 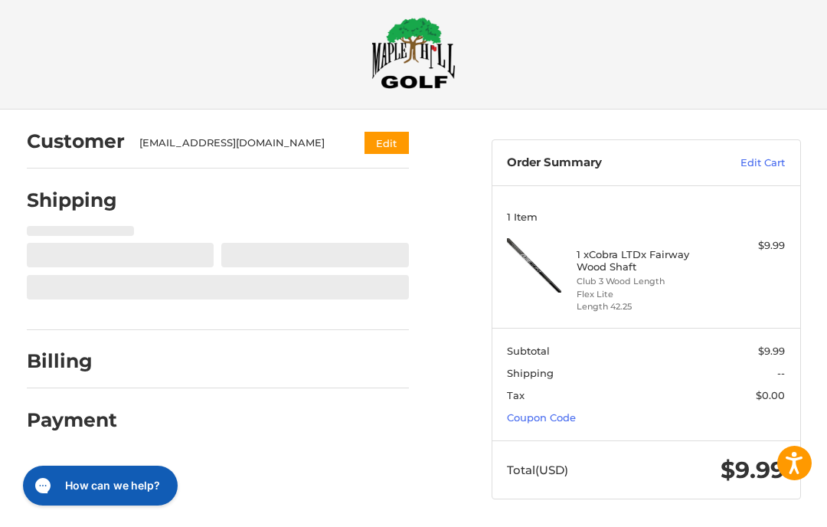 I want to click on h2: Shipping, so click(x=72, y=201).